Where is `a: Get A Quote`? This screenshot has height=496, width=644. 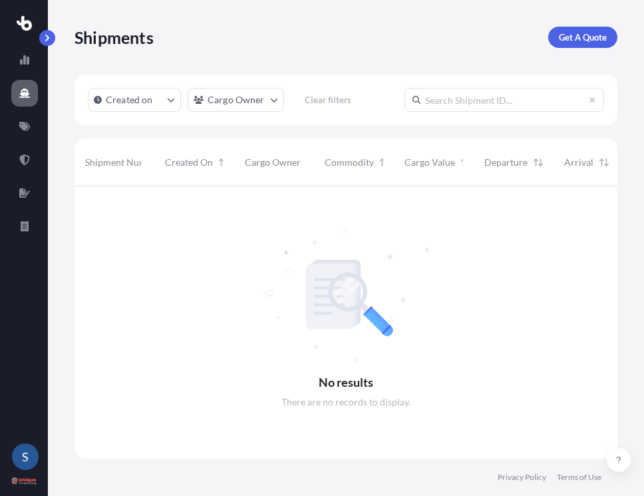
a: Get A Quote is located at coordinates (583, 37).